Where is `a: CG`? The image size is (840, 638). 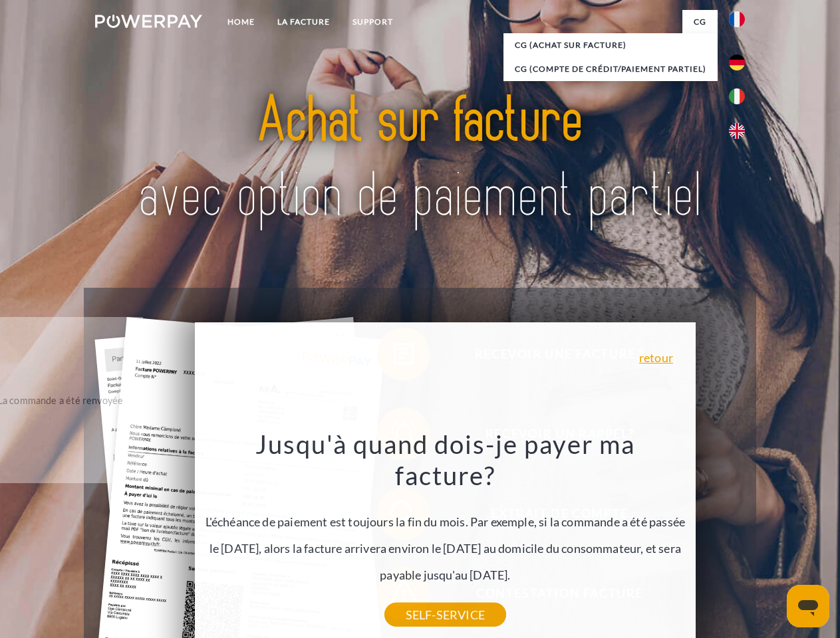 a: CG is located at coordinates (699, 22).